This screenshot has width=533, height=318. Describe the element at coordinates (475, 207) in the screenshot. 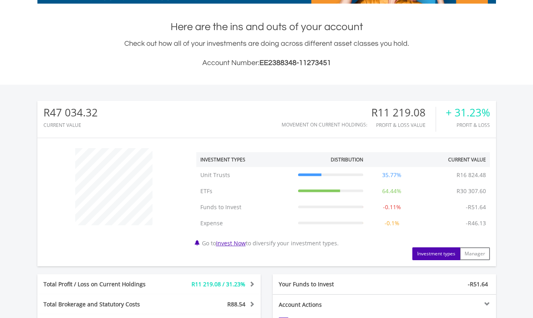

I see `td: -R51.64` at that location.